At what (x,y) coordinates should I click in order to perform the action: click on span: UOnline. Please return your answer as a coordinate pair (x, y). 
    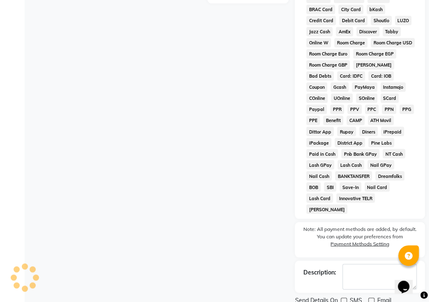
    Looking at the image, I should click on (342, 98).